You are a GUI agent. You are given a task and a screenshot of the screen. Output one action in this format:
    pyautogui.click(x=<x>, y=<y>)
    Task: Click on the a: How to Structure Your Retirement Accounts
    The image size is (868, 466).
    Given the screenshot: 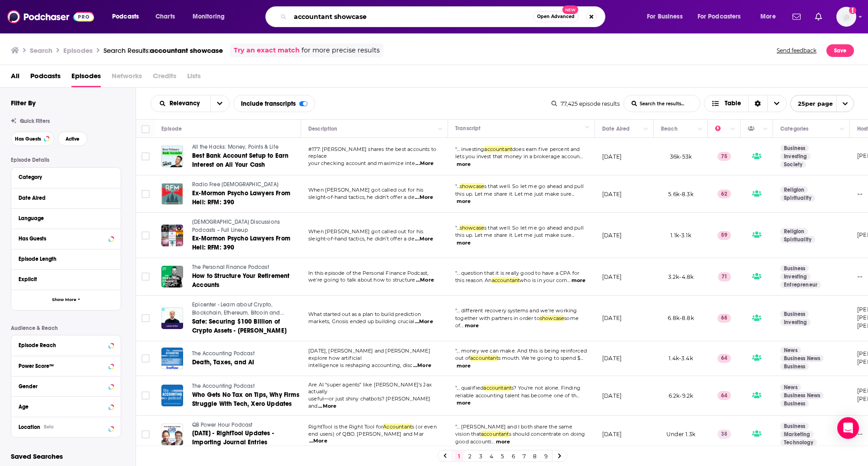 What is the action you would take?
    pyautogui.click(x=246, y=281)
    